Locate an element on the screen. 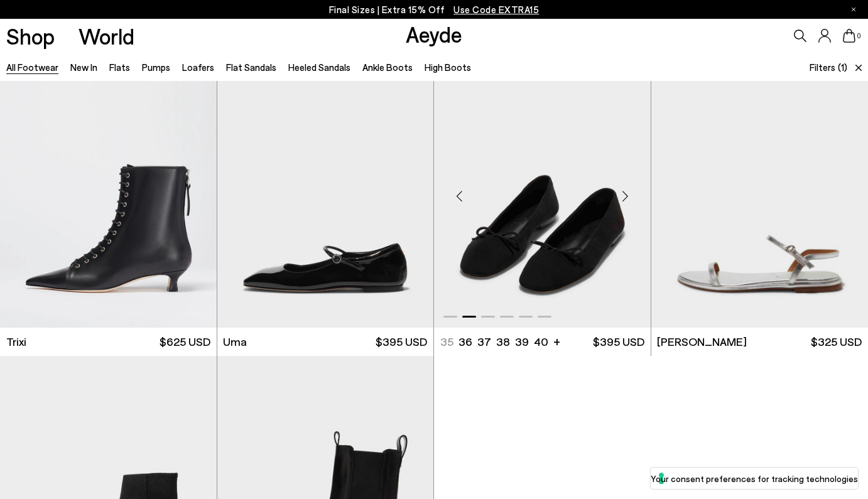 The width and height of the screenshot is (868, 499). li: 40 is located at coordinates (540, 341).